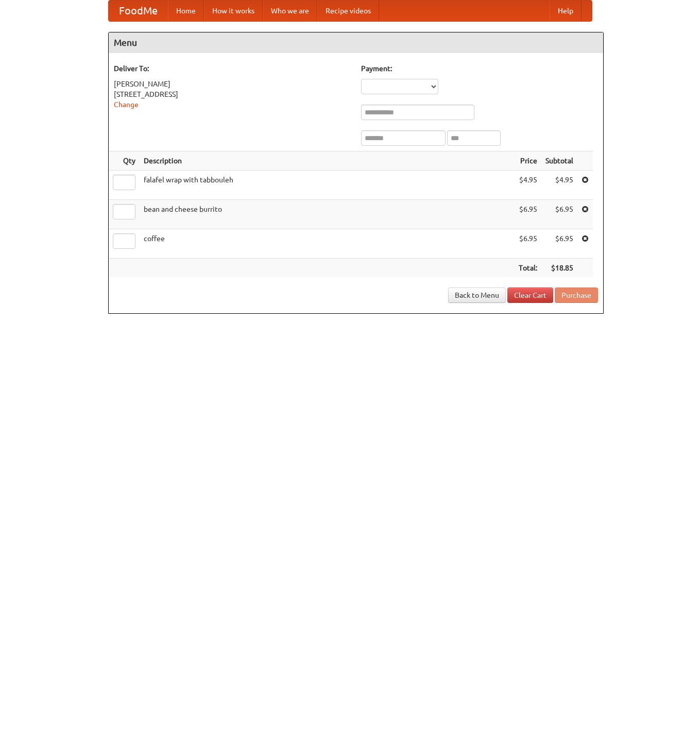 The image size is (700, 729). What do you see at coordinates (348, 11) in the screenshot?
I see `a: Recipe videos` at bounding box center [348, 11].